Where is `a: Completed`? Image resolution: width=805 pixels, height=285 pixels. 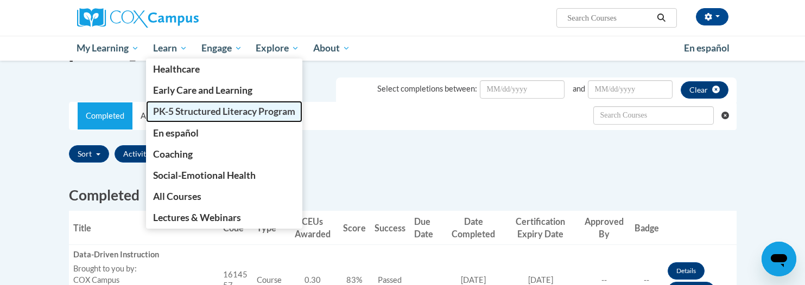 a: Completed is located at coordinates (105, 116).